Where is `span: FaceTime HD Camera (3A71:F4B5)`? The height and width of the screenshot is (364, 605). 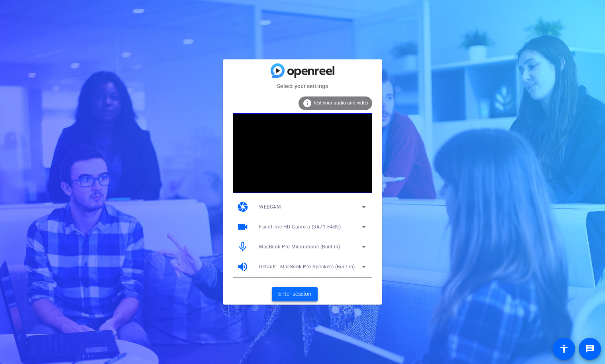 span: FaceTime HD Camera (3A71:F4B5) is located at coordinates (300, 227).